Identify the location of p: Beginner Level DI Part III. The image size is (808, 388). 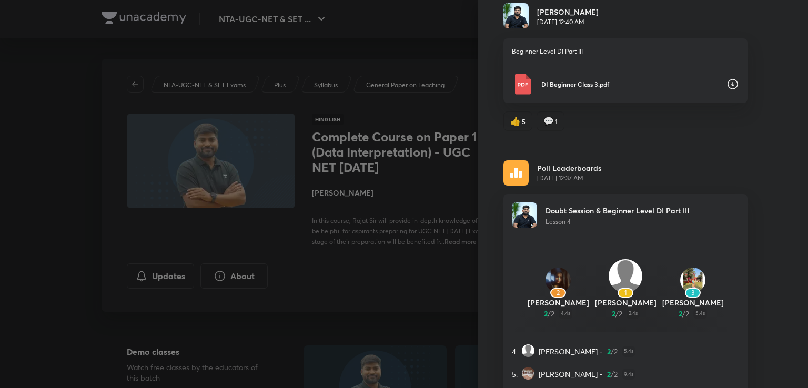
(625, 52).